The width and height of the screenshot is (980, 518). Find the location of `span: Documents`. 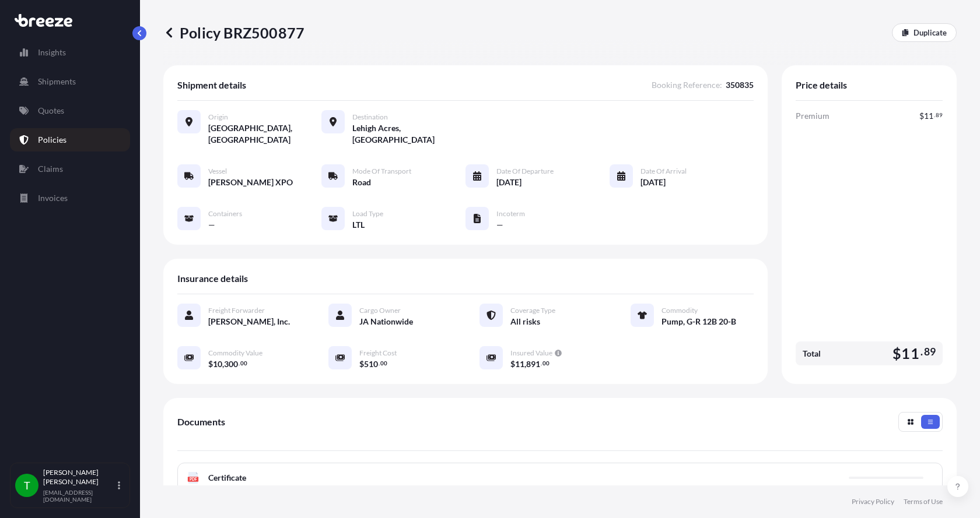

span: Documents is located at coordinates (201, 422).